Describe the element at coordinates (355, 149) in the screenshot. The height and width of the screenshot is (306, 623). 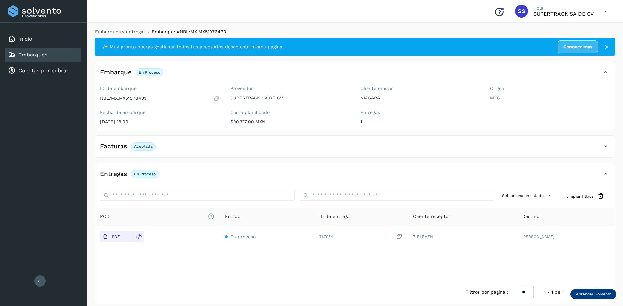
I see `div: FacturasAceptada` at that location.